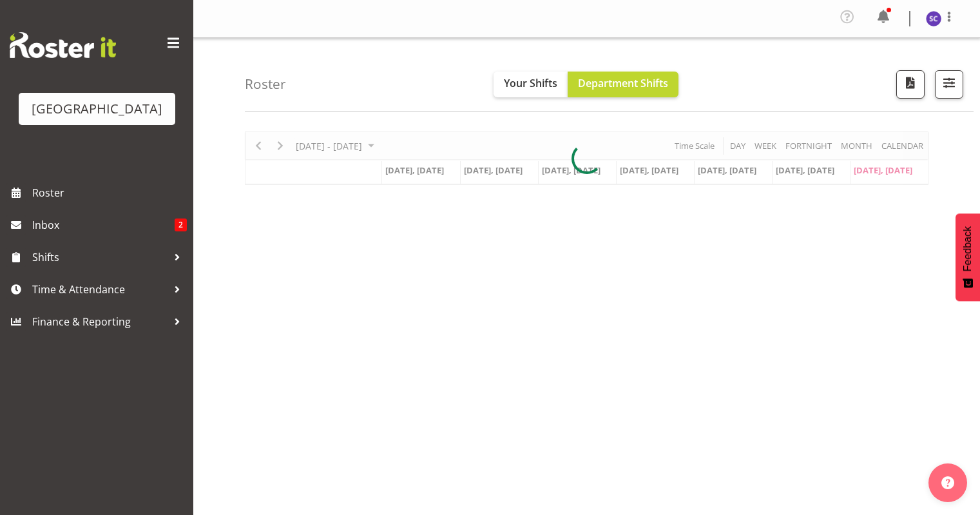 The width and height of the screenshot is (980, 515). Describe the element at coordinates (623, 83) in the screenshot. I see `span: Department Shifts` at that location.